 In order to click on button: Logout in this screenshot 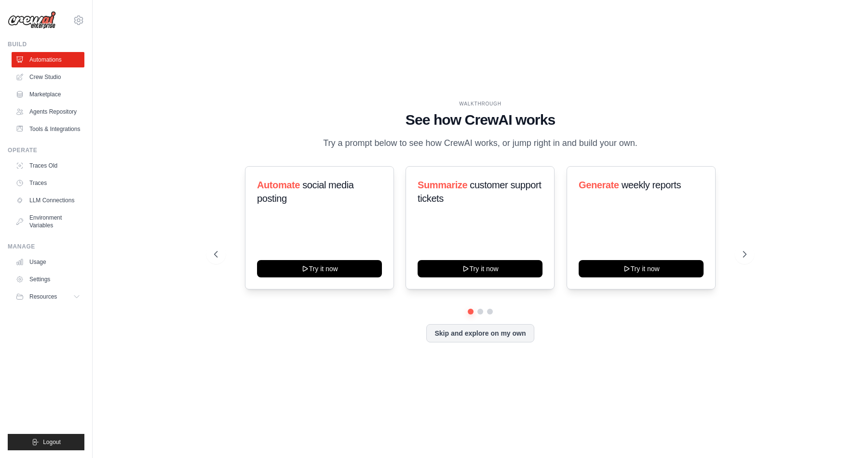, I will do `click(46, 443)`.